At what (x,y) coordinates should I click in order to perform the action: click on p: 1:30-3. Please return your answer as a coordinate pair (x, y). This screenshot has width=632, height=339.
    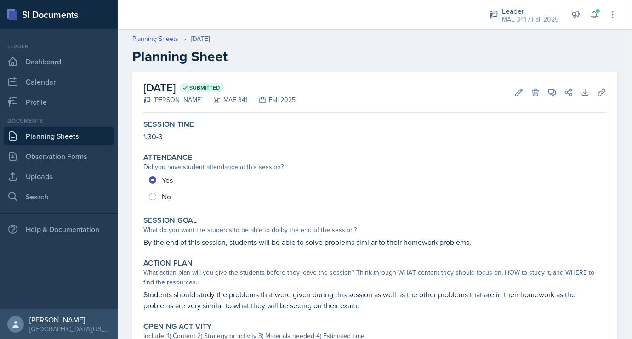
    Looking at the image, I should click on (374, 136).